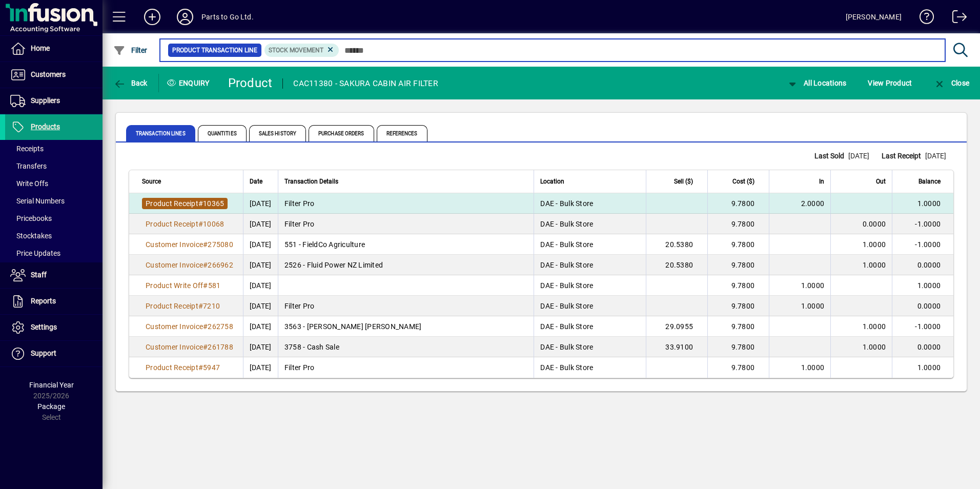 The height and width of the screenshot is (489, 980). Describe the element at coordinates (220, 244) in the screenshot. I see `span: 275080` at that location.